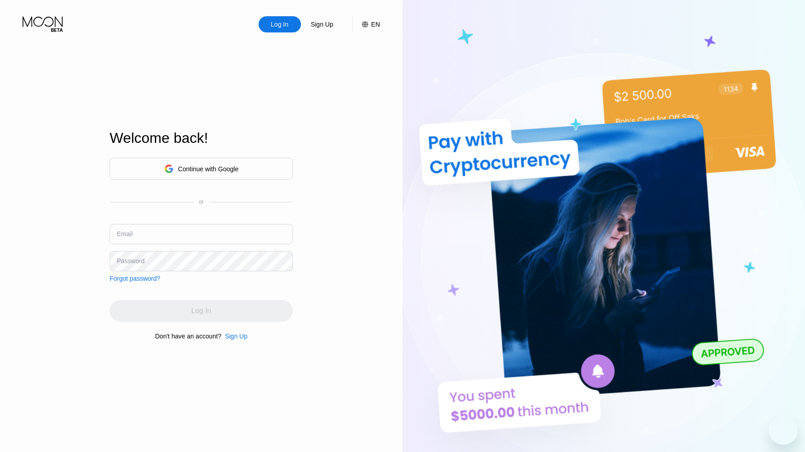  Describe the element at coordinates (201, 138) in the screenshot. I see `div: Welcome back!` at that location.